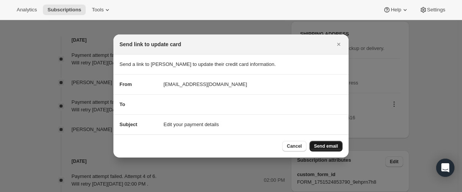  I want to click on button: Help, so click(396, 10).